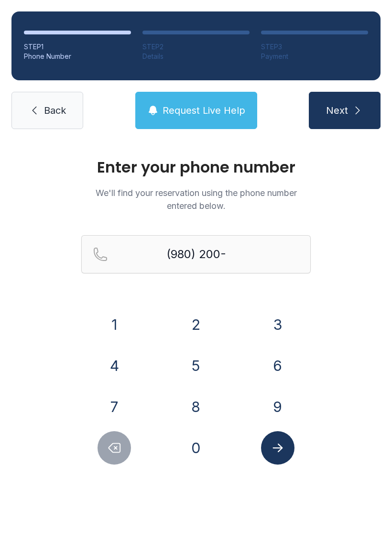 The width and height of the screenshot is (392, 543). Describe the element at coordinates (277, 325) in the screenshot. I see `button: 3` at that location.